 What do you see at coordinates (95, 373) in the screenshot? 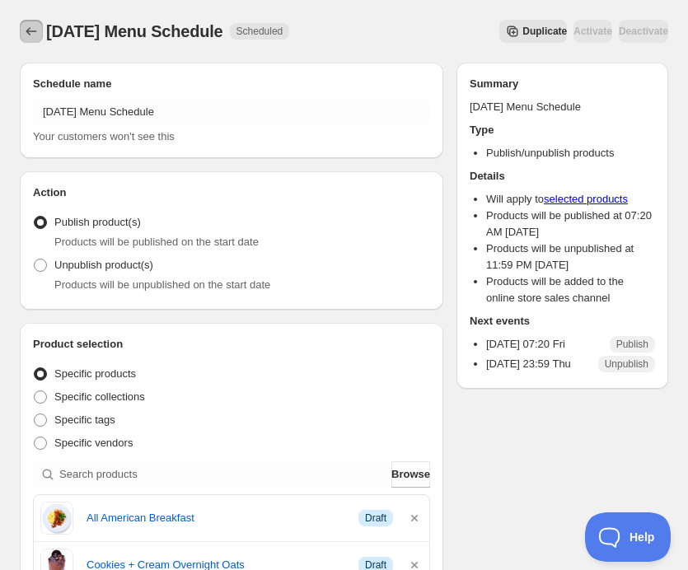
I see `span: Specific products` at bounding box center [95, 373].